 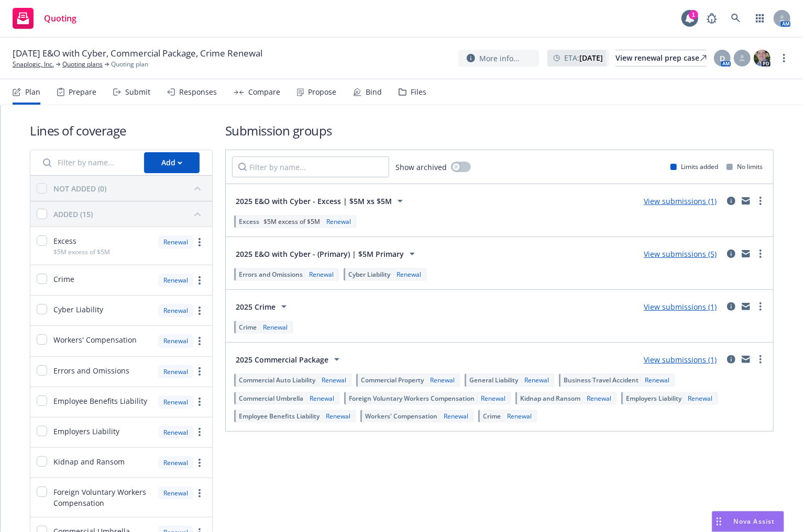 I want to click on div: Prepare, so click(x=82, y=92).